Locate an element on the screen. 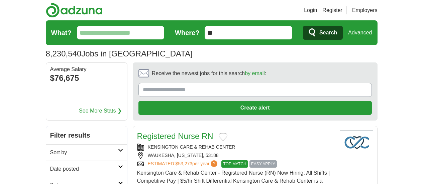 Image resolution: width=423 pixels, height=184 pixels. a: Register is located at coordinates (333, 10).